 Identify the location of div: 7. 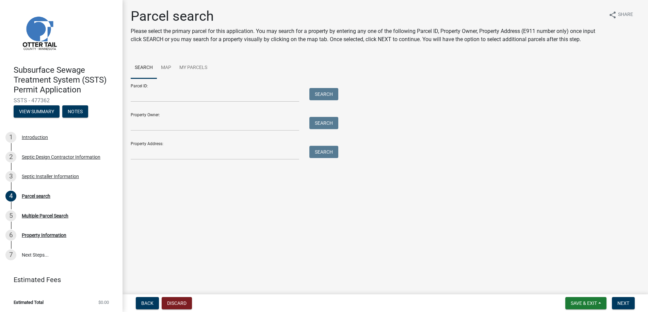
(11, 255).